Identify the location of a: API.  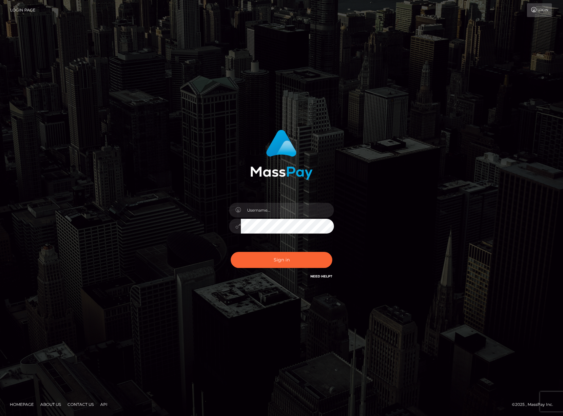
(104, 404).